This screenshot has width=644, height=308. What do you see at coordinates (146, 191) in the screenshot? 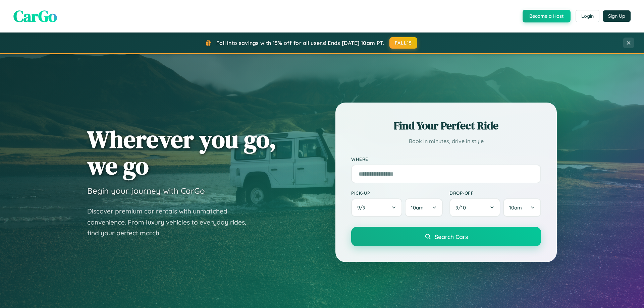
I see `h3: Begin your journey with CarGo` at bounding box center [146, 191].